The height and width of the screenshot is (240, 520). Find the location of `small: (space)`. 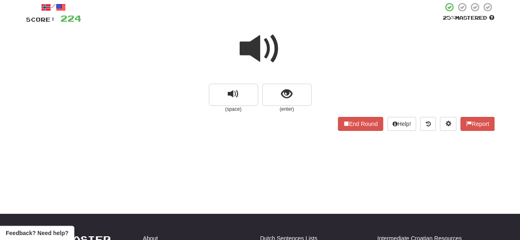

small: (space) is located at coordinates (233, 109).